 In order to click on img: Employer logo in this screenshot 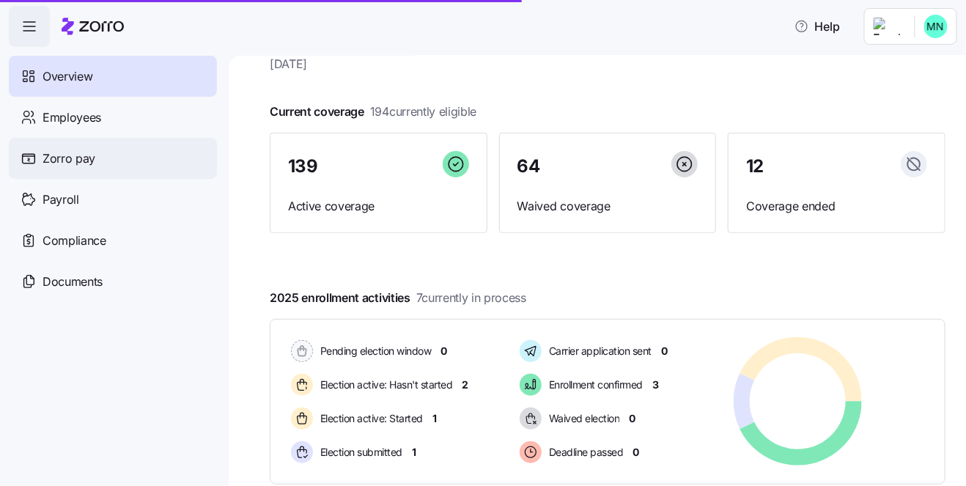, I will do `click(889, 26)`.